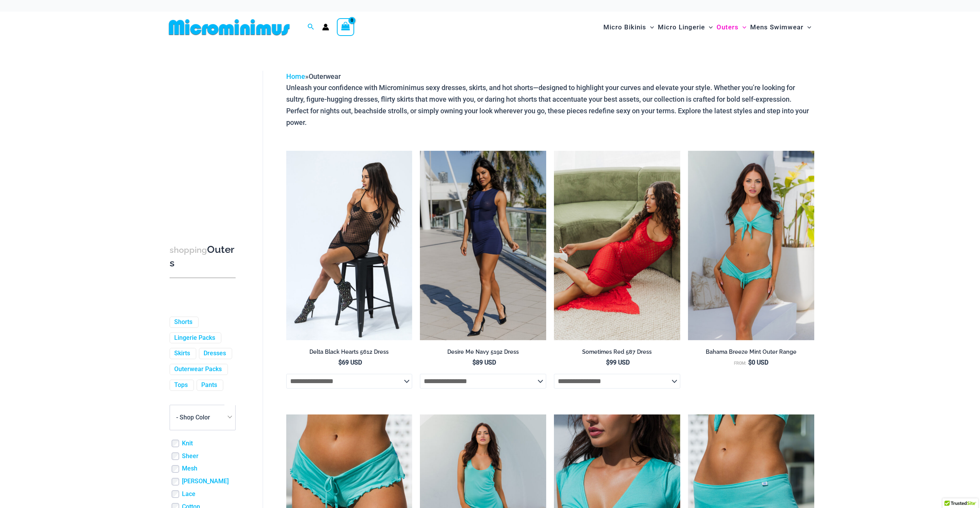 This screenshot has height=508, width=980. I want to click on a: Lace, so click(189, 494).